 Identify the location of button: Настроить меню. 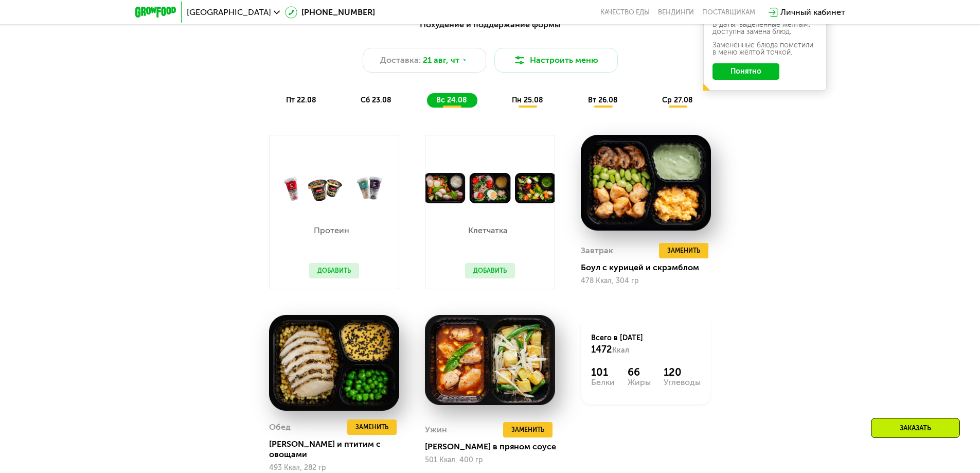
(557, 61).